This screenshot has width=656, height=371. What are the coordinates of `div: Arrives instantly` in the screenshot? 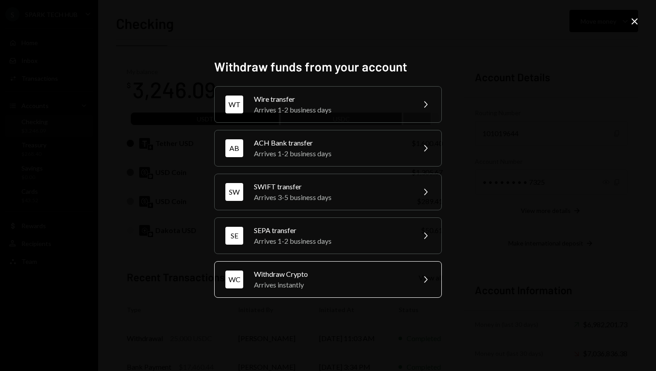 It's located at (331, 285).